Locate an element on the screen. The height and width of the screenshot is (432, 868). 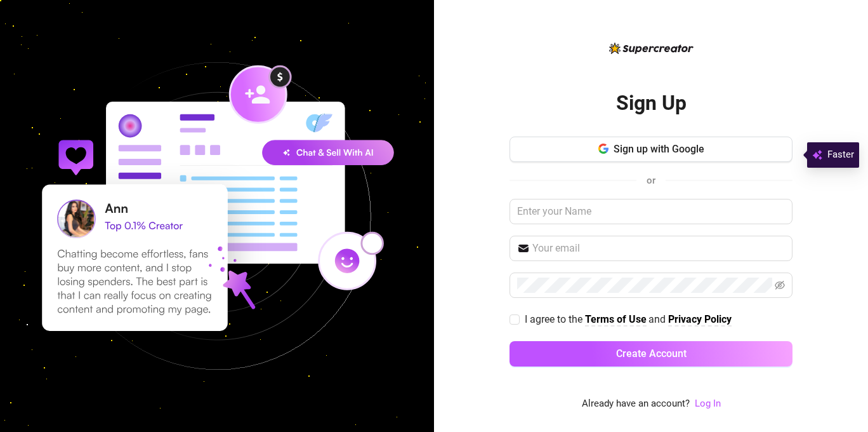
strong: Terms of Use is located at coordinates (615, 319).